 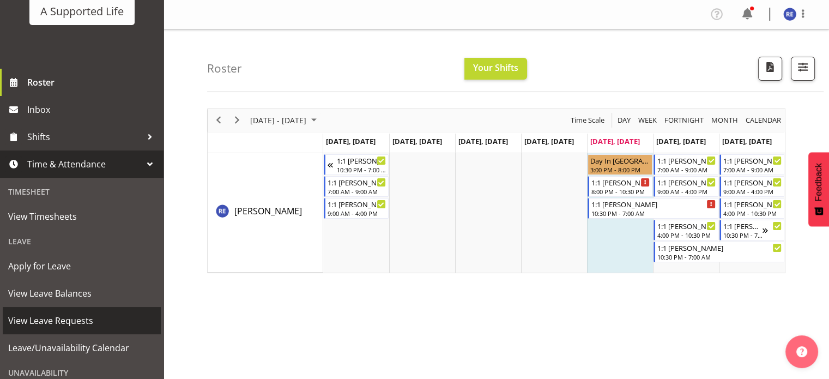 I want to click on button: Feedback - Show survey, so click(x=819, y=189).